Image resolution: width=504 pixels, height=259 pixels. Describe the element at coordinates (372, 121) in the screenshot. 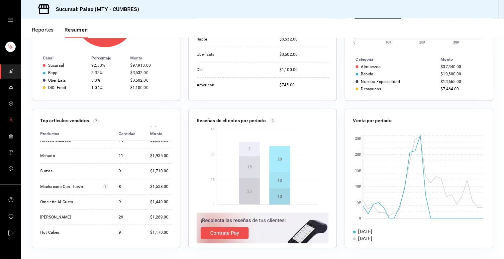

I see `p: Venta por periodo` at that location.